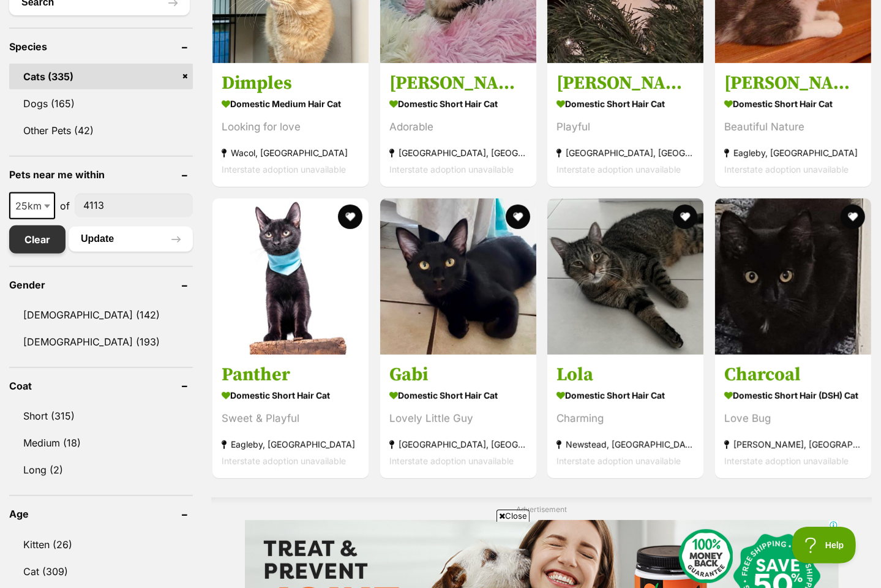  I want to click on header: Gender, so click(101, 285).